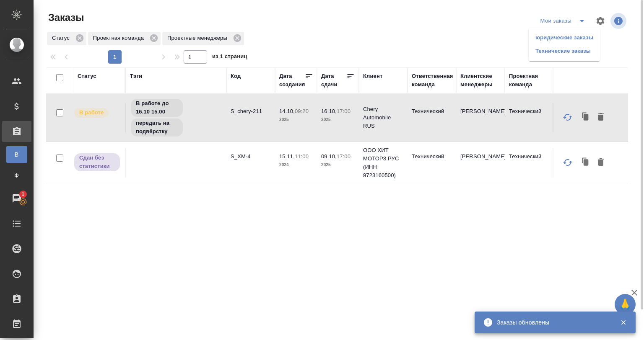 The image size is (644, 340). I want to click on span: В, so click(17, 155).